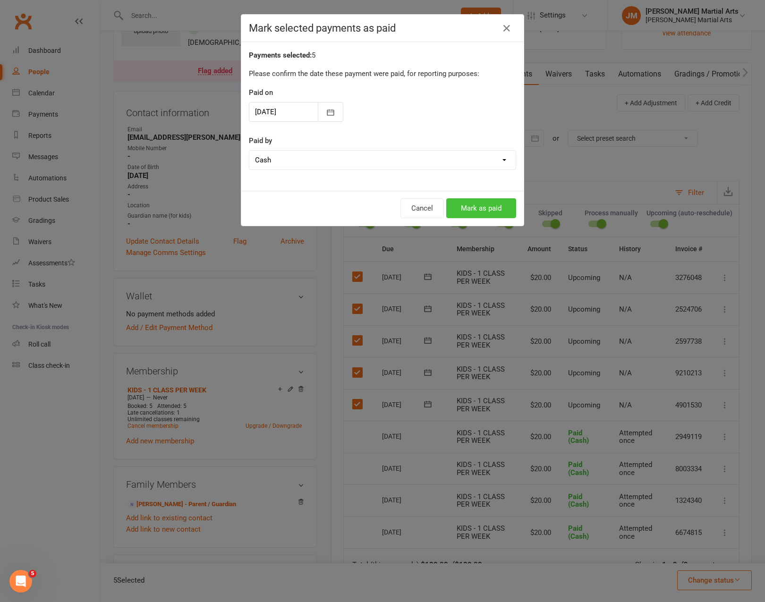 The width and height of the screenshot is (765, 602). I want to click on label: Paid on, so click(261, 93).